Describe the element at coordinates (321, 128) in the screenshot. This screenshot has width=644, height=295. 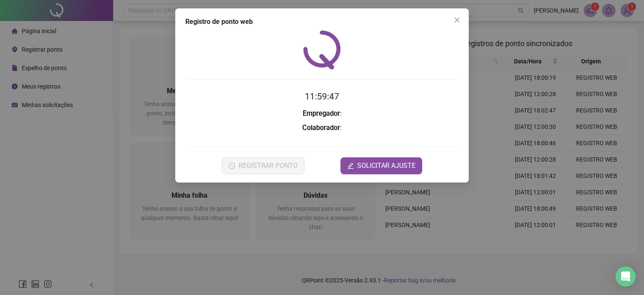
I see `strong: Colaborador` at that location.